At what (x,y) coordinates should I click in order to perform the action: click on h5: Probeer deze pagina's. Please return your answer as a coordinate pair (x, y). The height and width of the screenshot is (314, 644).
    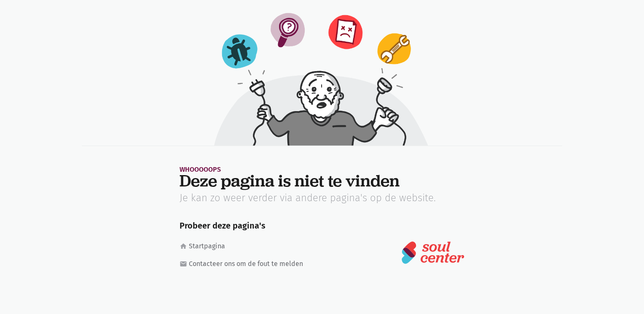
    Looking at the image, I should click on (322, 223).